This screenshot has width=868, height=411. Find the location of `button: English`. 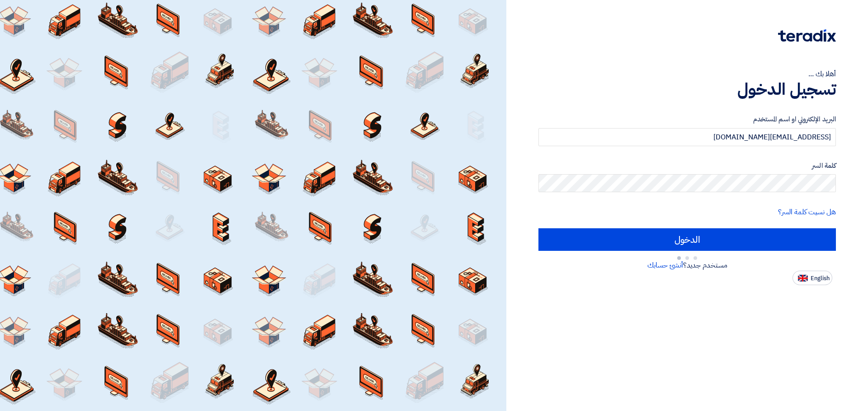

button: English is located at coordinates (812, 278).